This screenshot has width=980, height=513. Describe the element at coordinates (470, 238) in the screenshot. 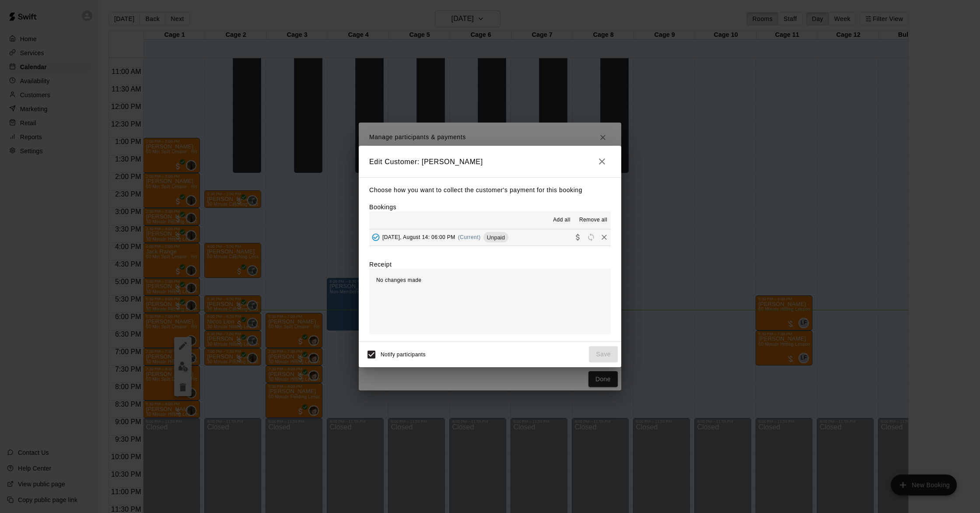

I see `span: (Current)` at that location.